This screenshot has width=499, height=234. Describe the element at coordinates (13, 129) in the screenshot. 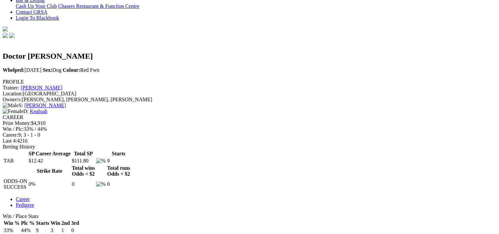

I see `span: Win / Plc:` at that location.